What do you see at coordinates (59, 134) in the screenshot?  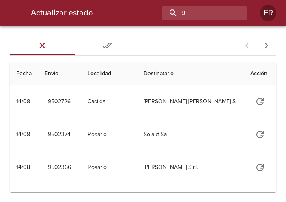 I see `button: 9502374` at bounding box center [59, 134].